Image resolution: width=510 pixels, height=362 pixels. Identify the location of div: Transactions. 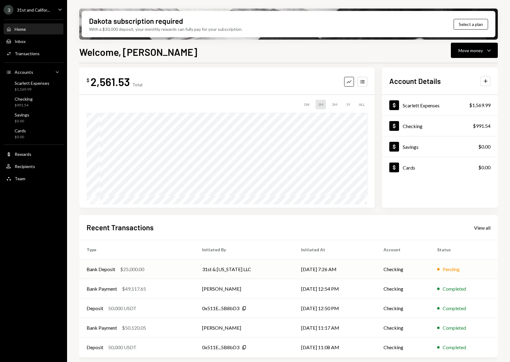
(27, 53).